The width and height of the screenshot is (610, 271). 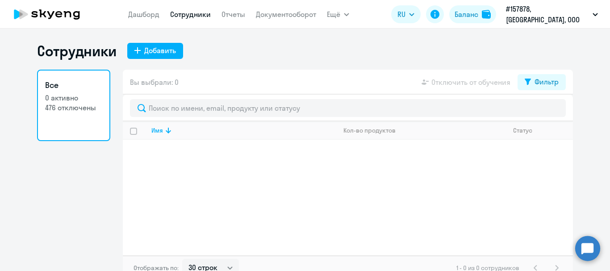 What do you see at coordinates (286, 14) in the screenshot?
I see `a: Документооборот` at bounding box center [286, 14].